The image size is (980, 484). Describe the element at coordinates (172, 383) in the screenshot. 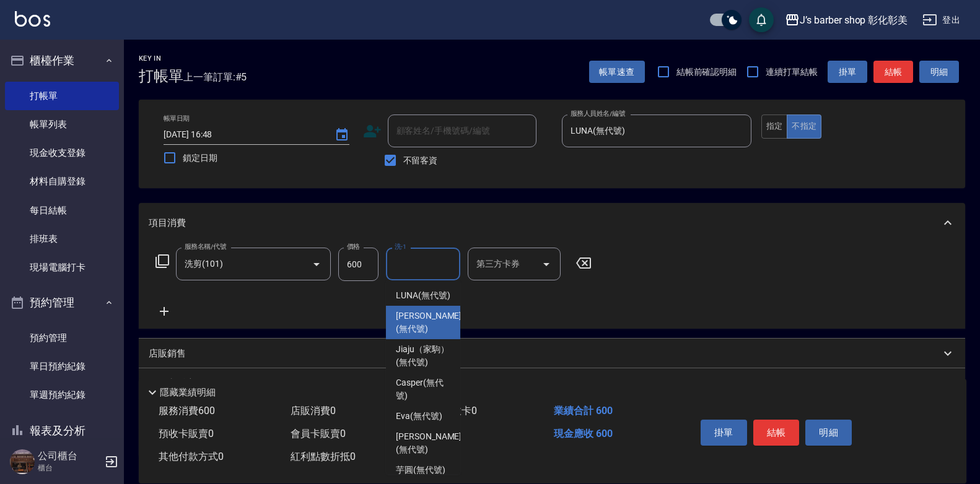

I see `p: 預收卡販賣` at that location.